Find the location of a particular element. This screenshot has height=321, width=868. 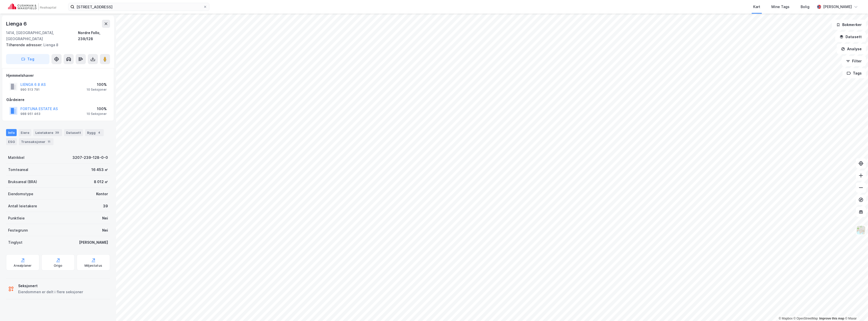

a: OpenStreetMap is located at coordinates (805, 318).